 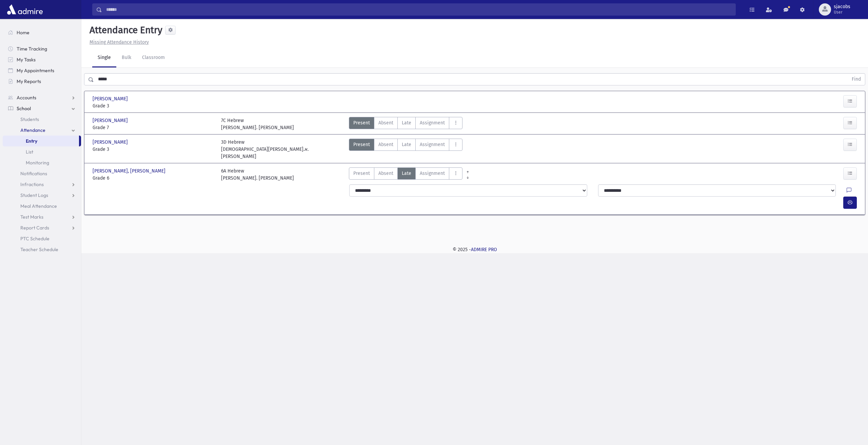 I want to click on span: Time Tracking, so click(x=32, y=49).